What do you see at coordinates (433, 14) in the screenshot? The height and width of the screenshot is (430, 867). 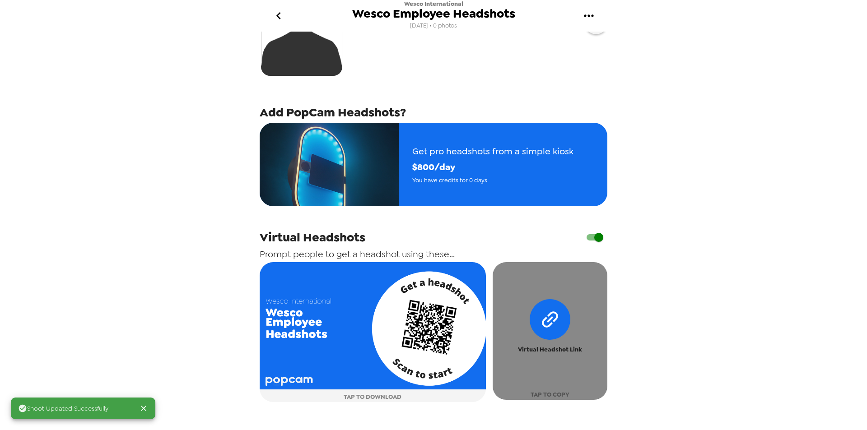 I see `span: Wesco Employee Headshots` at bounding box center [433, 14].